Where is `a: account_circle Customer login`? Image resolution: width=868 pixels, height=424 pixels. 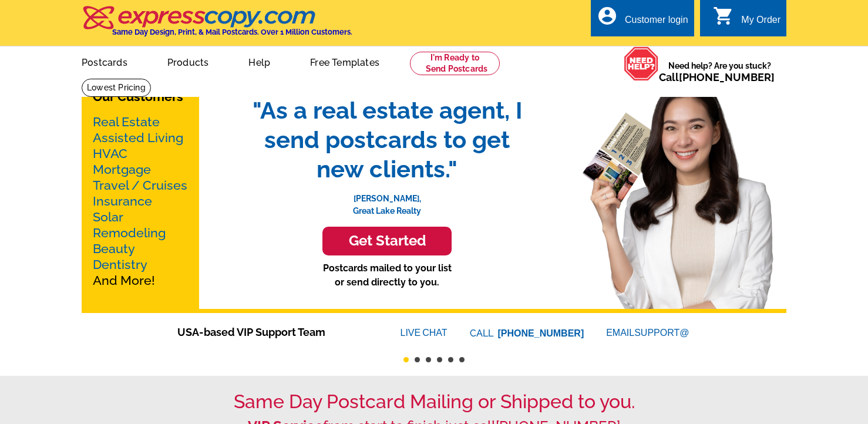 a: account_circle Customer login is located at coordinates (642, 20).